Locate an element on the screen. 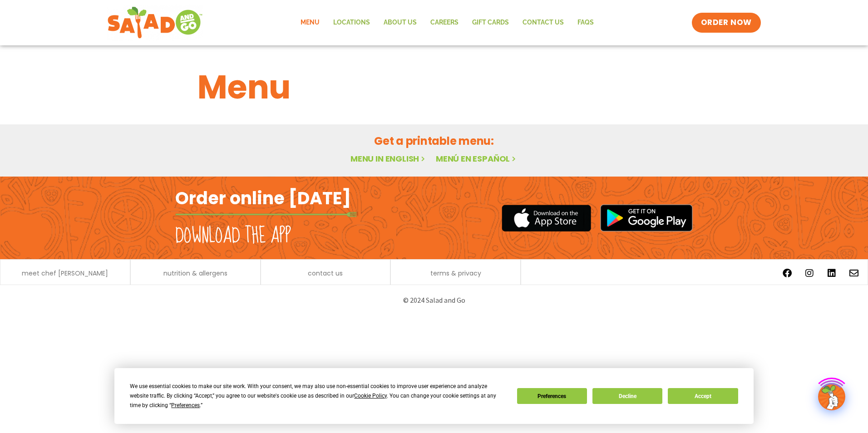 The height and width of the screenshot is (433, 868). a: Contact Us is located at coordinates (543, 23).